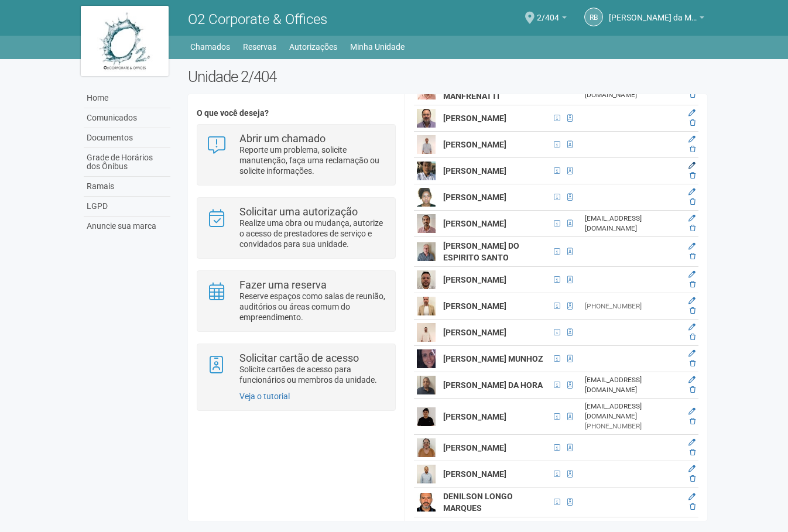  I want to click on a: Solicitar uma autorização Realize uma obra ou mudança, autorize o acesso de prestadores de serviç..., so click(295, 227).